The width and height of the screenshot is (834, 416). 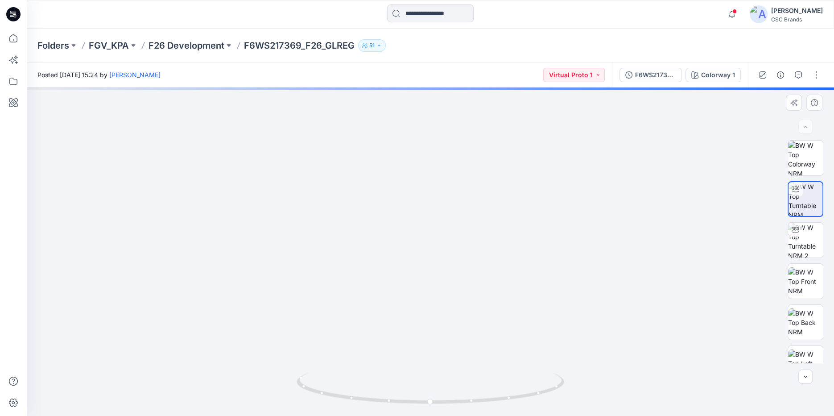 I want to click on p: 51, so click(x=372, y=46).